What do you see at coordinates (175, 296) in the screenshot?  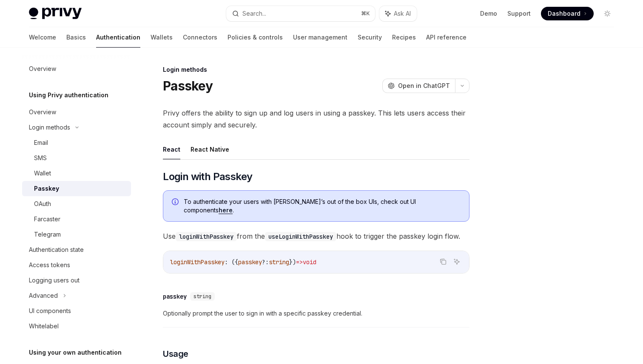 I see `div: passkey` at bounding box center [175, 296].